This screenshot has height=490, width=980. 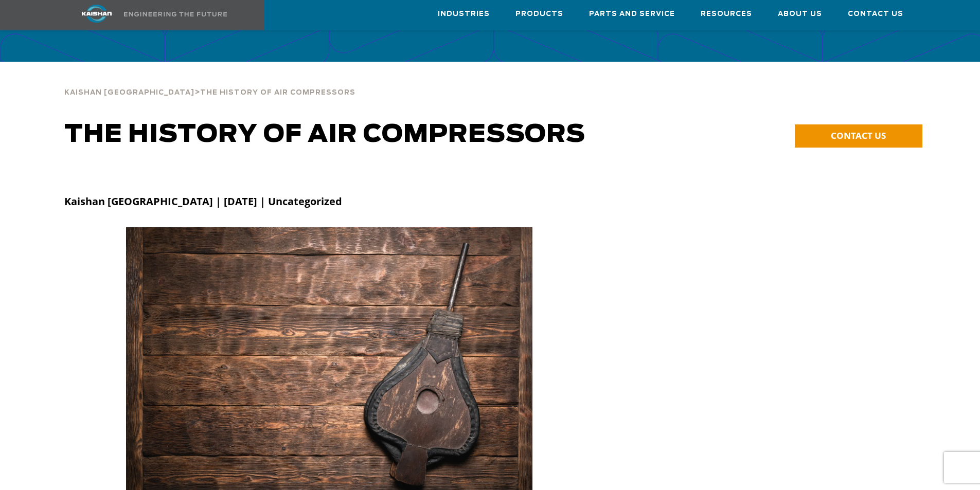 What do you see at coordinates (875, 14) in the screenshot?
I see `span: Contact Us` at bounding box center [875, 14].